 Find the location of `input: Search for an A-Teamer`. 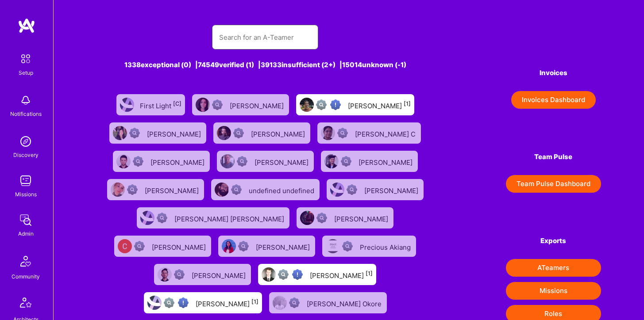

input: Search for an A-Teamer is located at coordinates (265, 37).